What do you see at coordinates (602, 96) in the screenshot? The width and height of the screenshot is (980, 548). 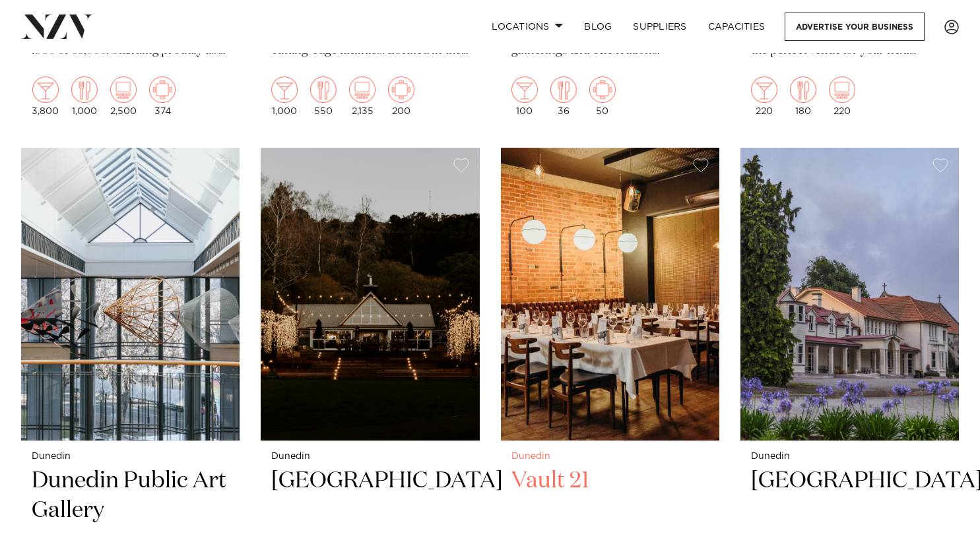 I see `div: 50` at bounding box center [602, 96].